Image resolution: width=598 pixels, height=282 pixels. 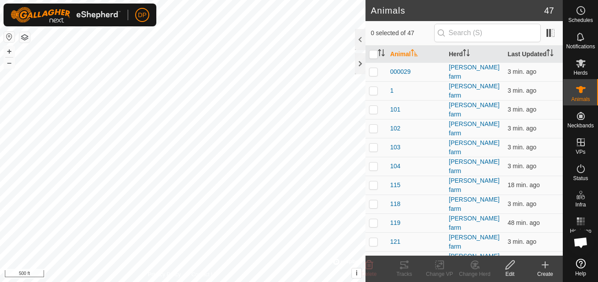 What do you see at coordinates (142, 15) in the screenshot?
I see `span: DP` at bounding box center [142, 15].